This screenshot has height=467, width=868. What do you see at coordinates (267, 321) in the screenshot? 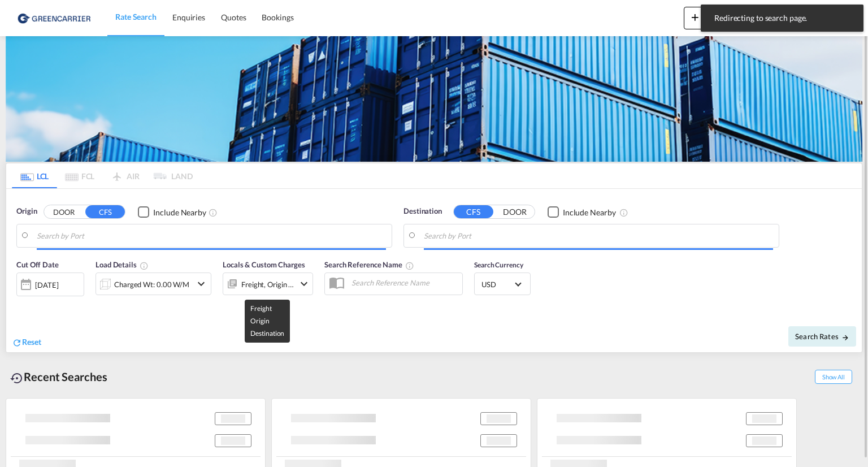
I see `span: Freight Origin Destination` at bounding box center [267, 321].